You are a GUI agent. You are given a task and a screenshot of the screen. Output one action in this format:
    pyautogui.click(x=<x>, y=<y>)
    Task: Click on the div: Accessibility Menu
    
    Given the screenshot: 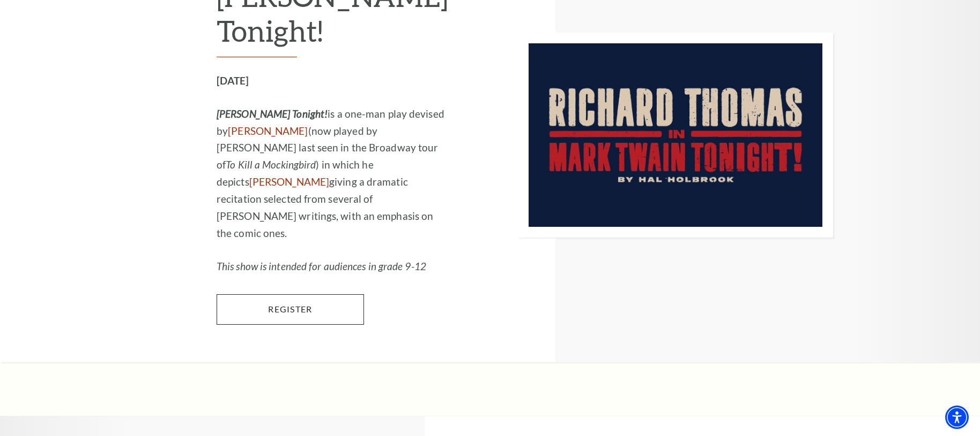 What is the action you would take?
    pyautogui.click(x=957, y=418)
    